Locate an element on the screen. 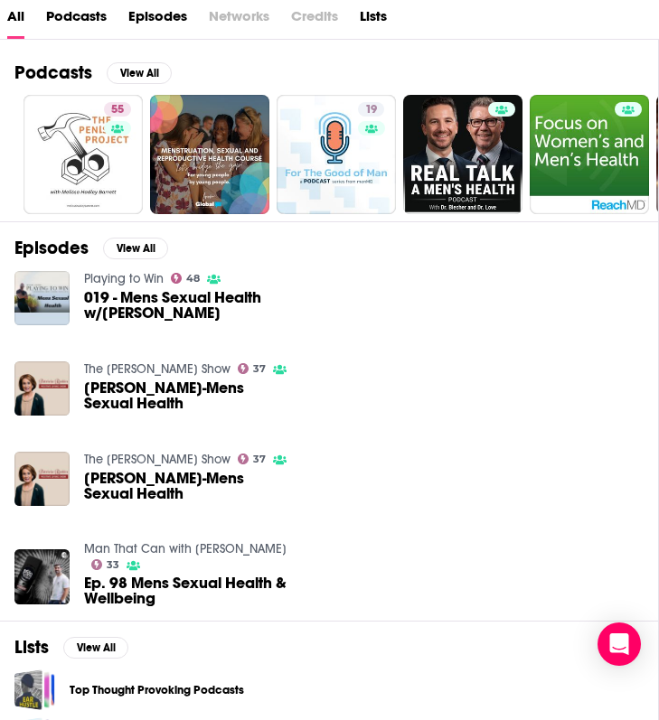  img: Ep. 98 Mens Sexual Health & Wellbeing is located at coordinates (42, 576).